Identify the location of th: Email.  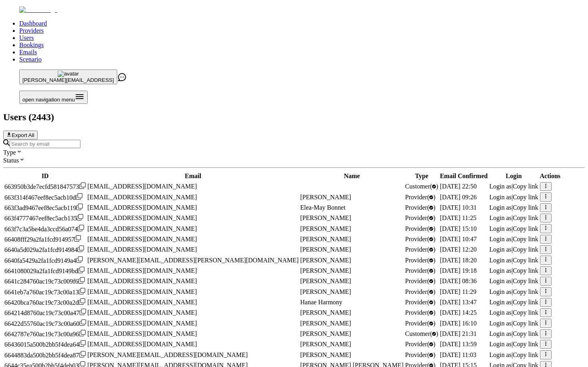
(193, 176).